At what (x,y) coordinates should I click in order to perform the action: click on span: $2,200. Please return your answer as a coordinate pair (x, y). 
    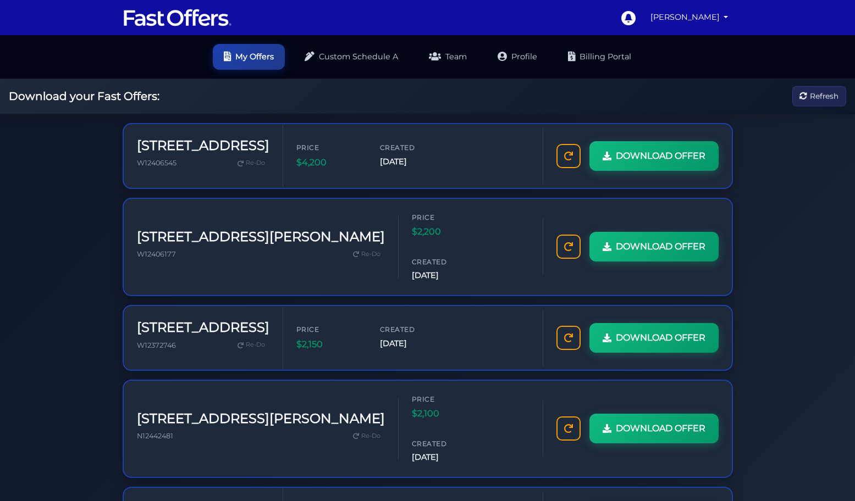
    Looking at the image, I should click on (445, 232).